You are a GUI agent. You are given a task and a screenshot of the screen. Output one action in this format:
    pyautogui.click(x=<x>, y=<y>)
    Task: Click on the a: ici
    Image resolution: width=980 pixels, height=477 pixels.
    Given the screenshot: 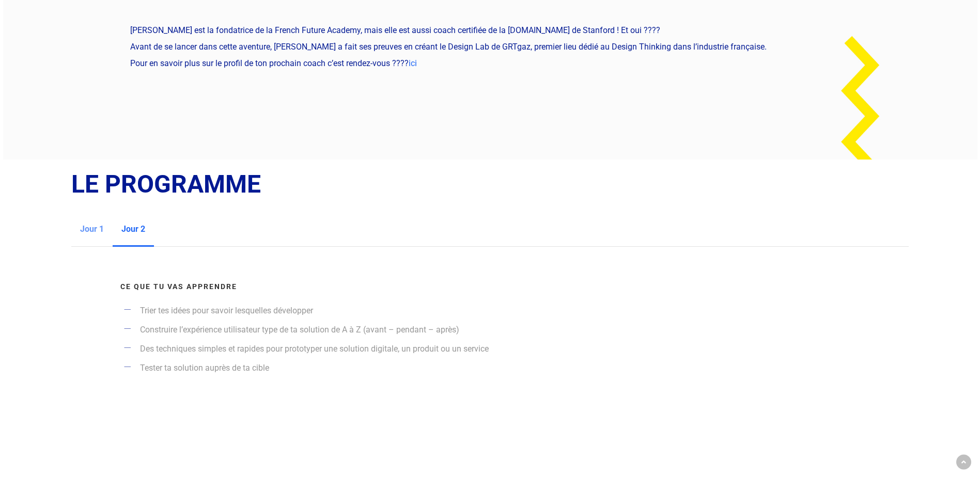 What is the action you would take?
    pyautogui.click(x=413, y=63)
    